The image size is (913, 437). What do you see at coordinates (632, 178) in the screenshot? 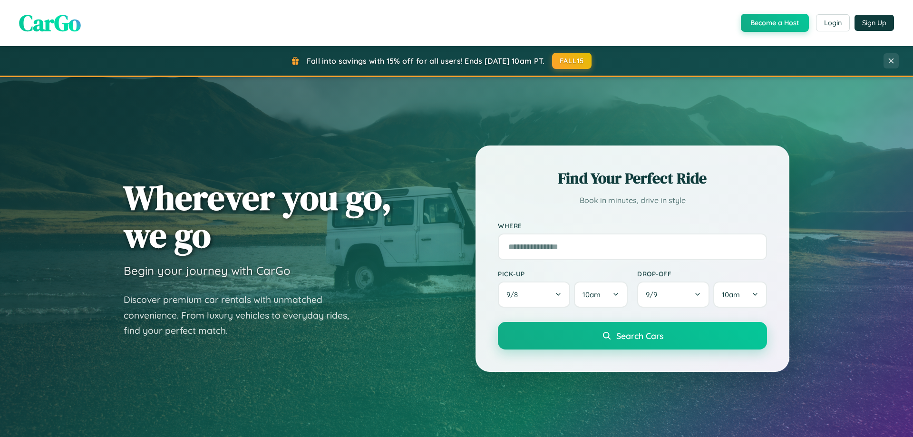
I see `h2: Find Your Perfect Ride` at bounding box center [632, 178].